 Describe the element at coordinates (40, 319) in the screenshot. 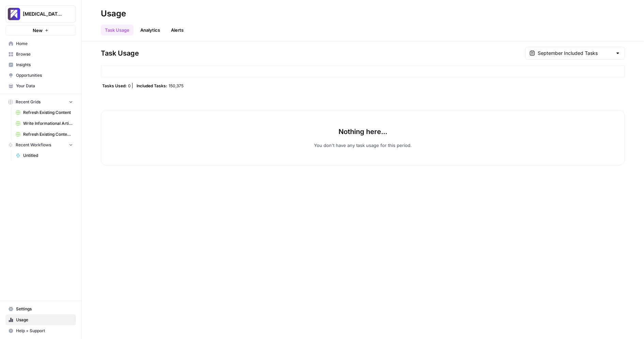

I see `a: Usage` at that location.